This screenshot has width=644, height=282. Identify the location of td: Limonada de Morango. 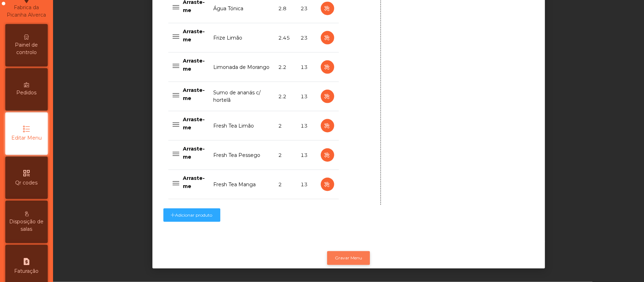
(242, 67).